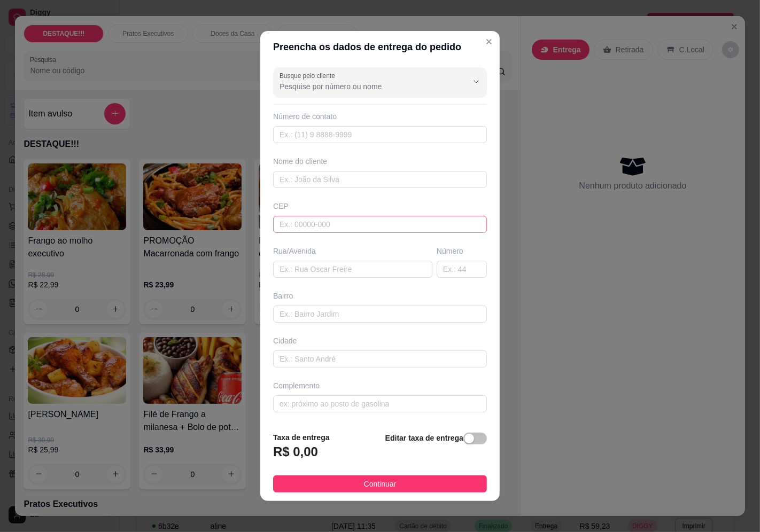 The height and width of the screenshot is (532, 760). I want to click on span: Continuar, so click(380, 484).